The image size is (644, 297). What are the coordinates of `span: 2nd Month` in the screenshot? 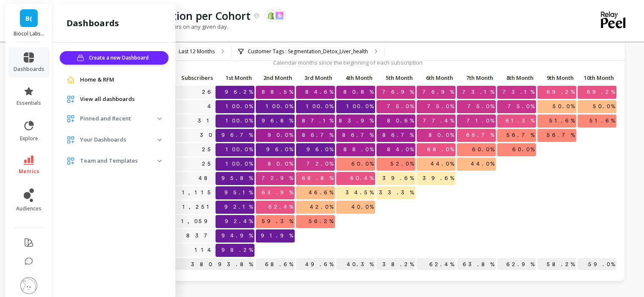 It's located at (275, 78).